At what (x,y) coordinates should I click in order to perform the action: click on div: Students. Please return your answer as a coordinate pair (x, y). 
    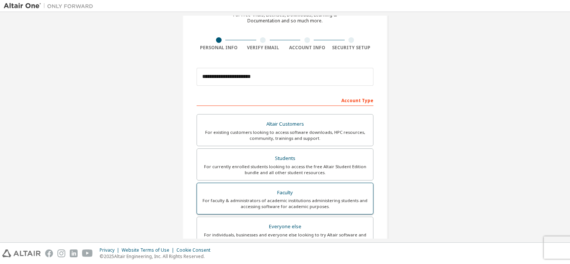
    Looking at the image, I should click on (285, 158).